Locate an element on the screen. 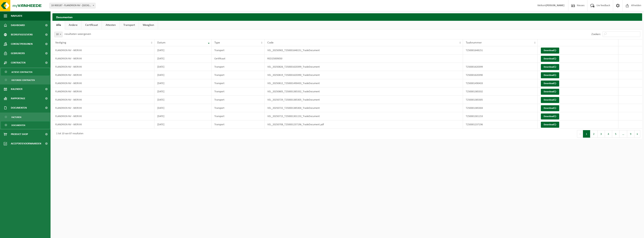 Image resolution: width=644 pixels, height=238 pixels. a: Facturen is located at coordinates (25, 117).